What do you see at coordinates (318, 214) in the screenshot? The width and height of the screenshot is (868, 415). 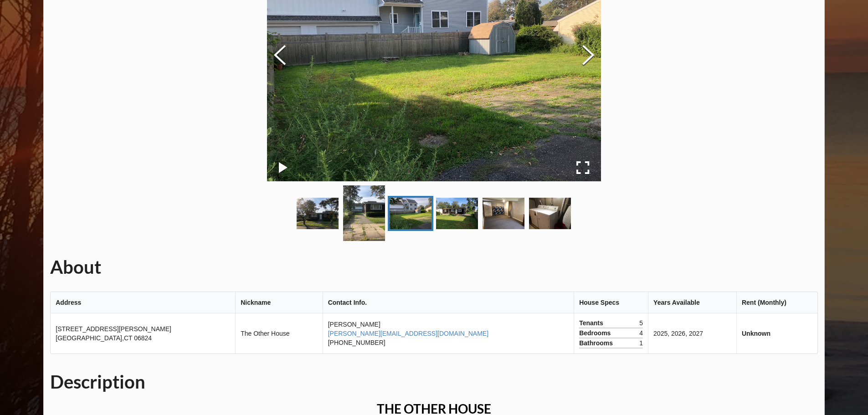 I see `a: Go to Slide 1` at bounding box center [318, 214].